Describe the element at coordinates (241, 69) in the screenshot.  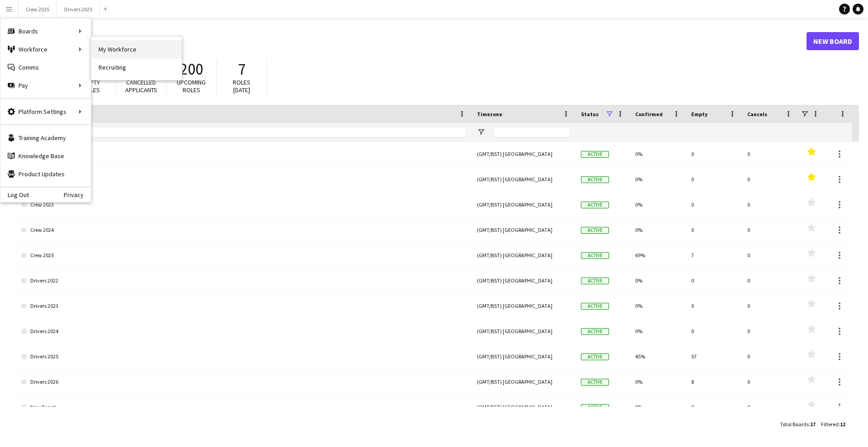
I see `span: 7` at that location.